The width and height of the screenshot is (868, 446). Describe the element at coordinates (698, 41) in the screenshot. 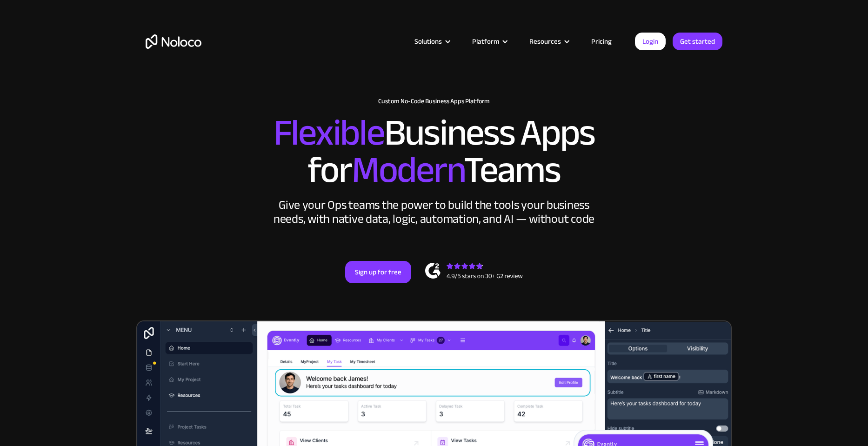

I see `a: Get started` at that location.